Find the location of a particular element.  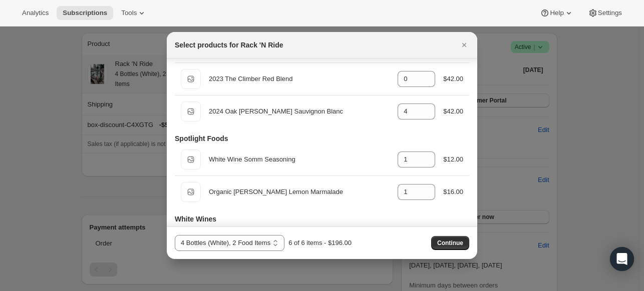

div: 6 of 6 items - $196.00 is located at coordinates (320, 243).